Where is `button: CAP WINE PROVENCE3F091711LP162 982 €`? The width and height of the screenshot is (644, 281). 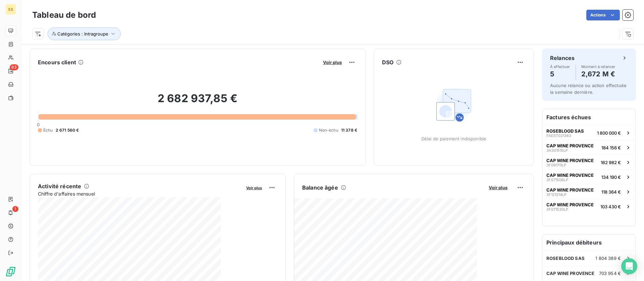
button: CAP WINE PROVENCE3F091711LP162 982 € is located at coordinates (589, 162).